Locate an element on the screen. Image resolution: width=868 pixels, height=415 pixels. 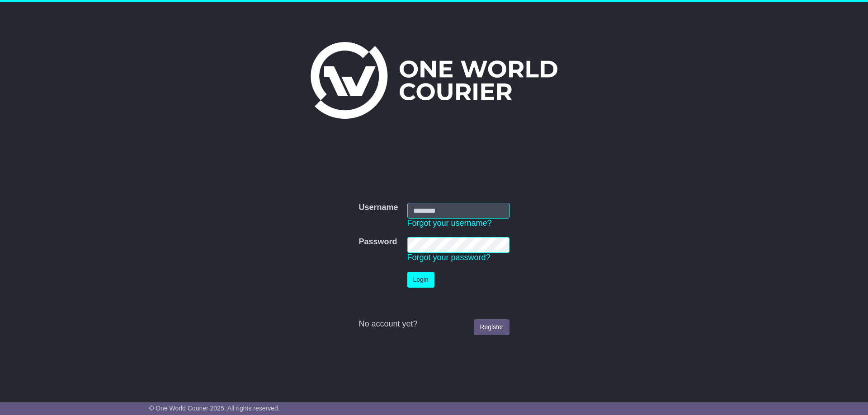
label: Username is located at coordinates (378, 208).